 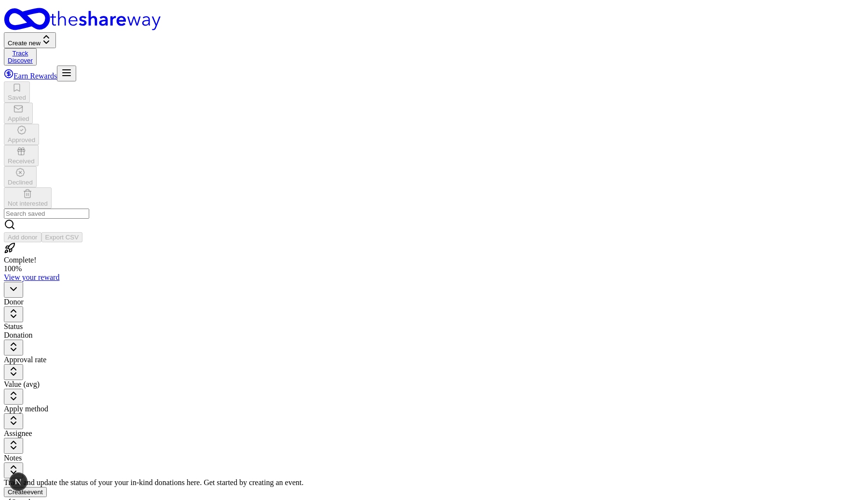 What do you see at coordinates (434, 409) in the screenshot?
I see `div: Apply method` at bounding box center [434, 409].